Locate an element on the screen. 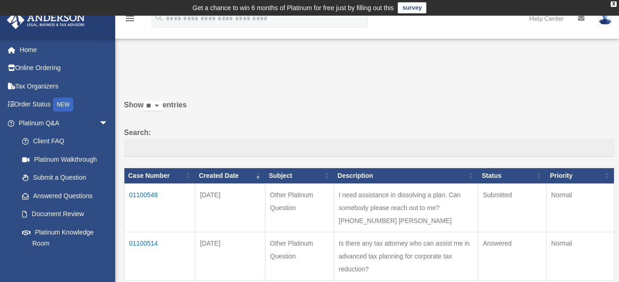 The image size is (619, 282). a: menu is located at coordinates (130, 20).